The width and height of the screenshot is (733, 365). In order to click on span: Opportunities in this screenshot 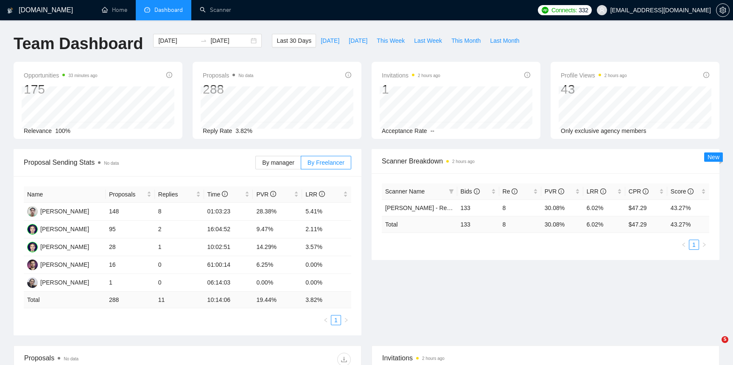, I will do `click(61, 75)`.